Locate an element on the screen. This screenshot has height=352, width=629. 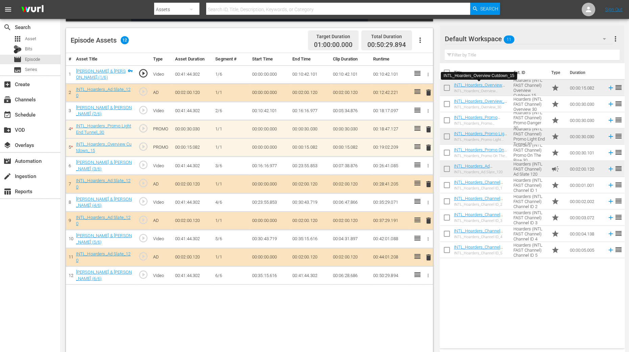
button: Mute is located at coordinates (152, 16).